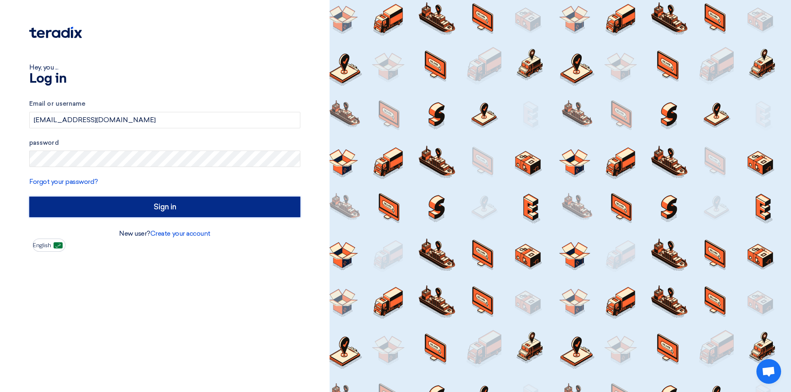 The image size is (791, 392). Describe the element at coordinates (165, 207) in the screenshot. I see `input: Sign in` at that location.